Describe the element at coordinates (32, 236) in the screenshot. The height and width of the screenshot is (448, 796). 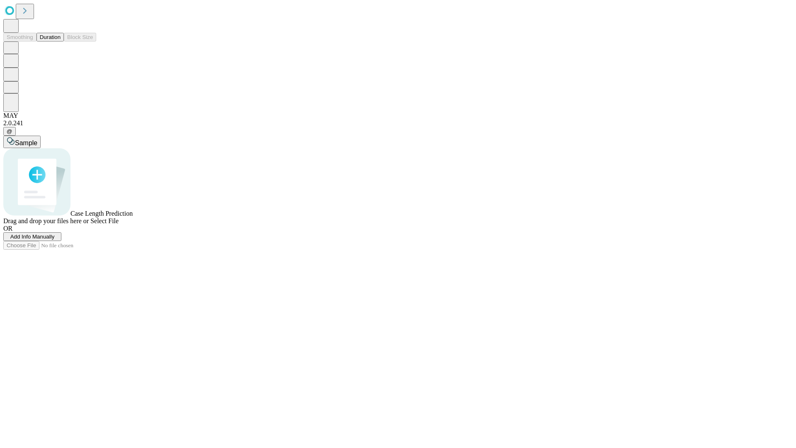
I see `span: Add Info Manually` at that location.